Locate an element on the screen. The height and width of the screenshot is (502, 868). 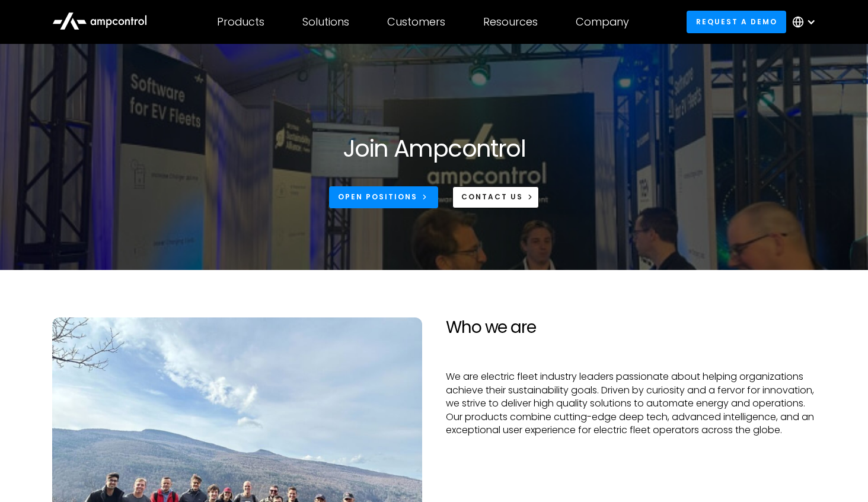
div: Company is located at coordinates (603, 22).